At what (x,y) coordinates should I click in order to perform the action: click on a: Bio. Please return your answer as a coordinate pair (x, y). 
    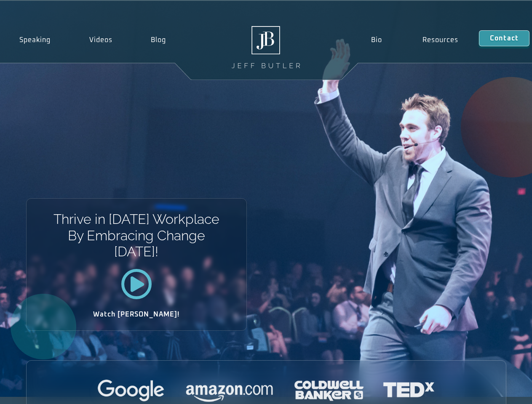
    Looking at the image, I should click on (376, 40).